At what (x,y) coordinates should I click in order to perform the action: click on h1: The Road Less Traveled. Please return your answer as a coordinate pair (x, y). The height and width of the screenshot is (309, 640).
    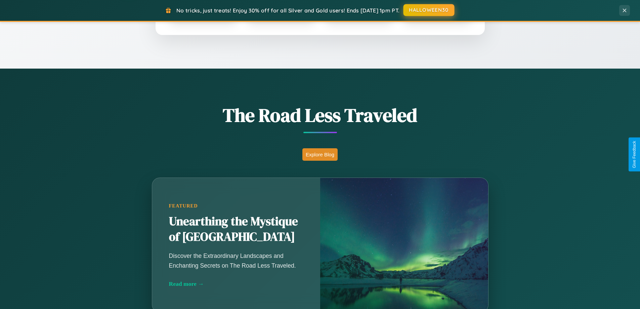
    Looking at the image, I should click on (320, 115).